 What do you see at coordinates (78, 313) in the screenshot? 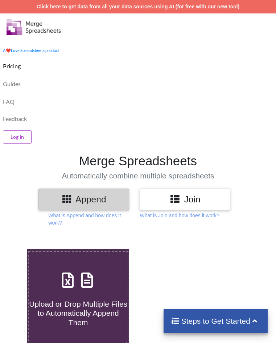
I see `span: Upload or Drop Multiple Files to Automatically Append Them` at bounding box center [78, 313].